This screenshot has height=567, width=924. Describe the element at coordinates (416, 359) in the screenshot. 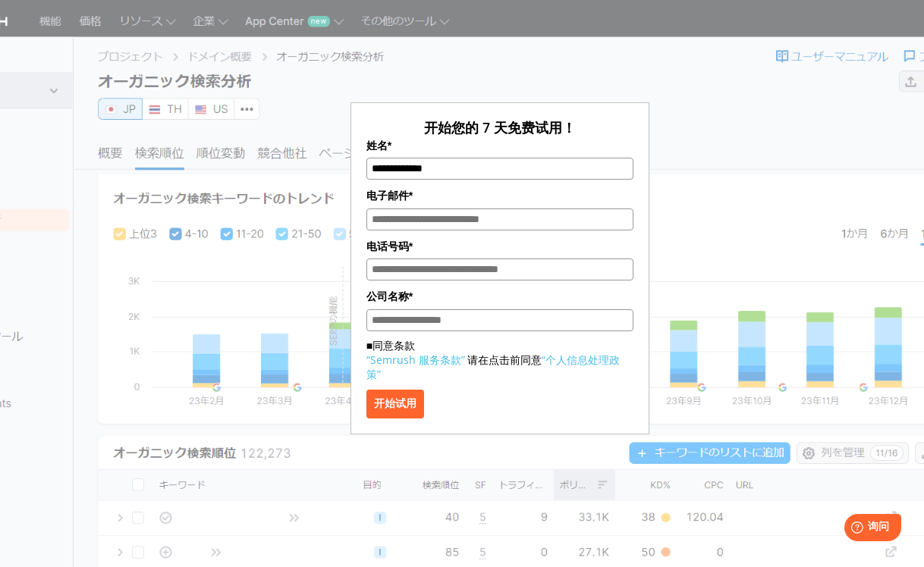

I see `a: “Semrush 服务条款”` at that location.